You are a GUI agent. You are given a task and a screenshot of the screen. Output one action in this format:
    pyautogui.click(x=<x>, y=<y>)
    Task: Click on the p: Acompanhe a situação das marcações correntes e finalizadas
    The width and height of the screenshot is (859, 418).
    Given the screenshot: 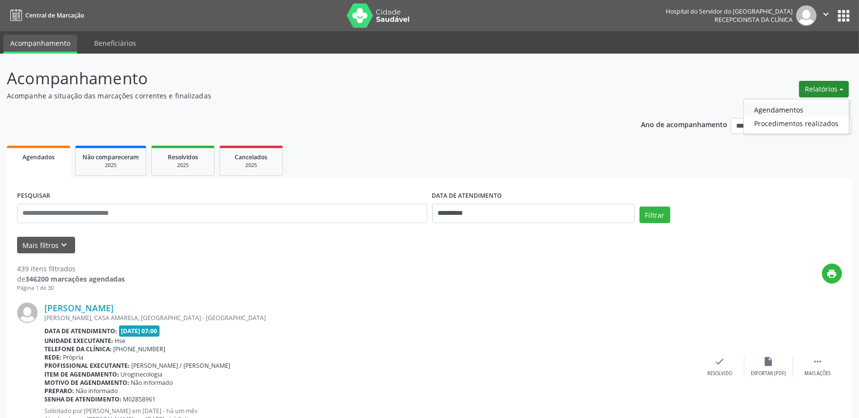 What is the action you would take?
    pyautogui.click(x=302, y=96)
    